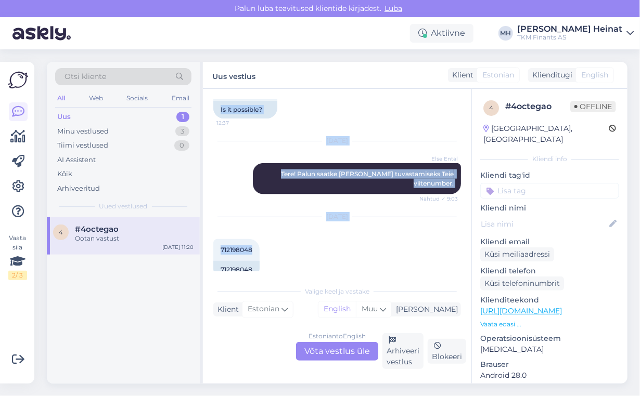 This screenshot has height=396, width=640. Describe the element at coordinates (85, 76) in the screenshot. I see `span: Otsi kliente` at that location.